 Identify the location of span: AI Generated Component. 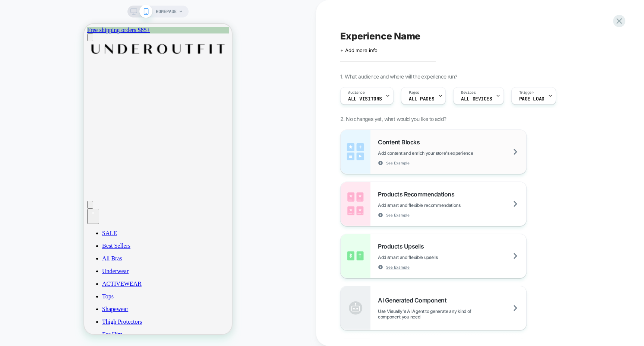
(414, 300).